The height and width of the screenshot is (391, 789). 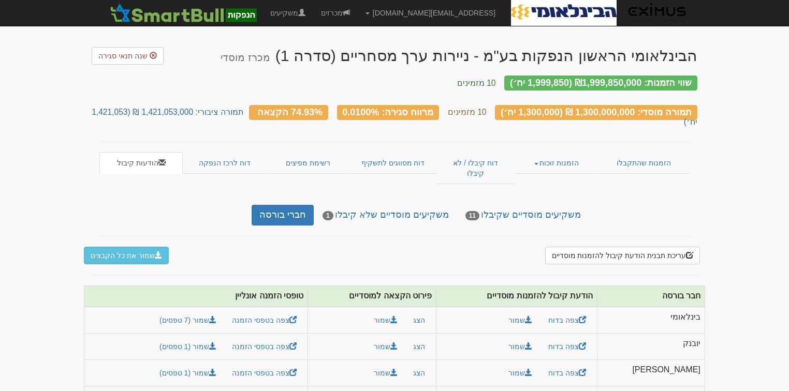 What do you see at coordinates (126, 256) in the screenshot?
I see `button: שמור את כל הקבצים` at bounding box center [126, 256].